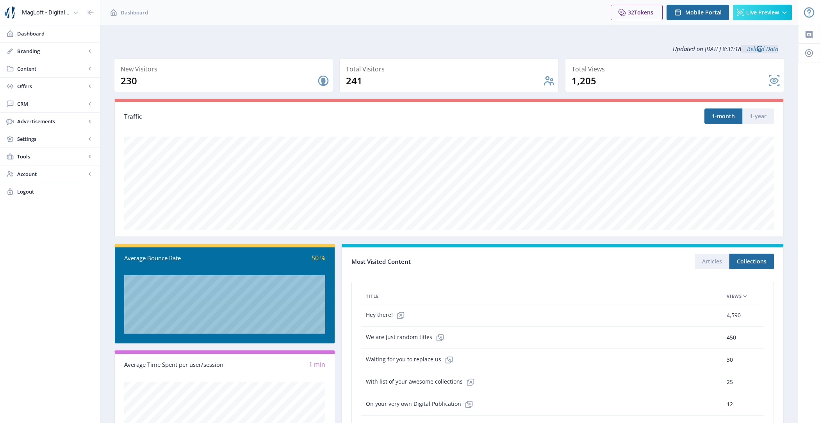 This screenshot has height=423, width=820. I want to click on div: Total Visitors, so click(450, 69).